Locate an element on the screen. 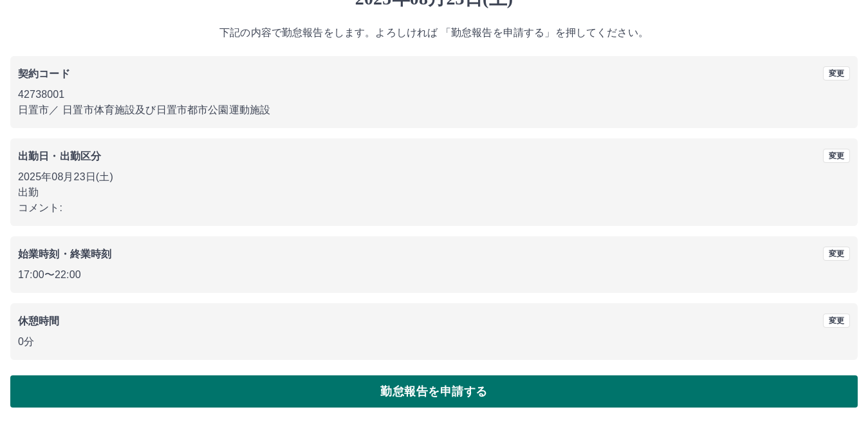 The width and height of the screenshot is (868, 423). b: 始業時刻・終業時刻 is located at coordinates (64, 254).